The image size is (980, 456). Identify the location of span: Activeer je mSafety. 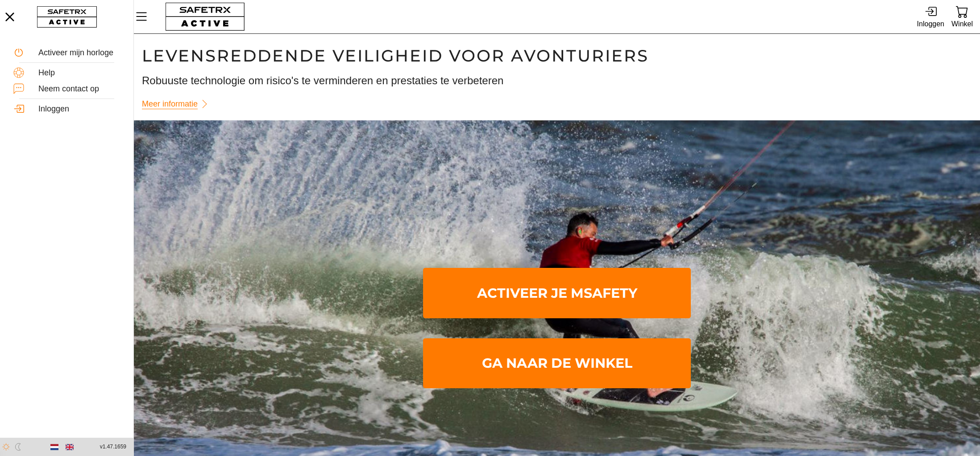
(557, 293).